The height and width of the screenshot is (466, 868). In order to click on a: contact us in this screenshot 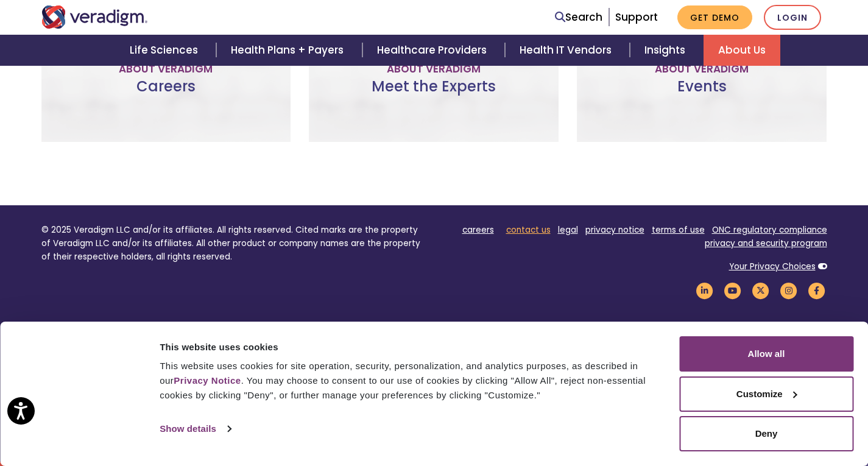, I will do `click(528, 229)`.